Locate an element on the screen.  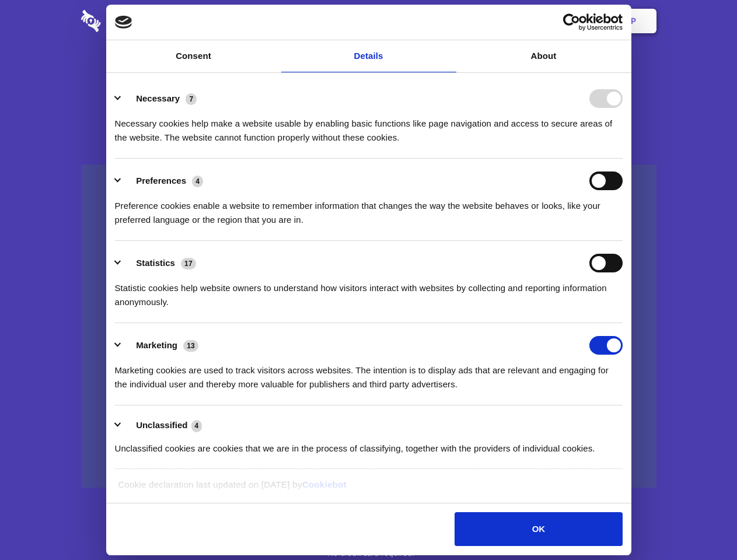
button: Statistics (17) is located at coordinates (160, 263).